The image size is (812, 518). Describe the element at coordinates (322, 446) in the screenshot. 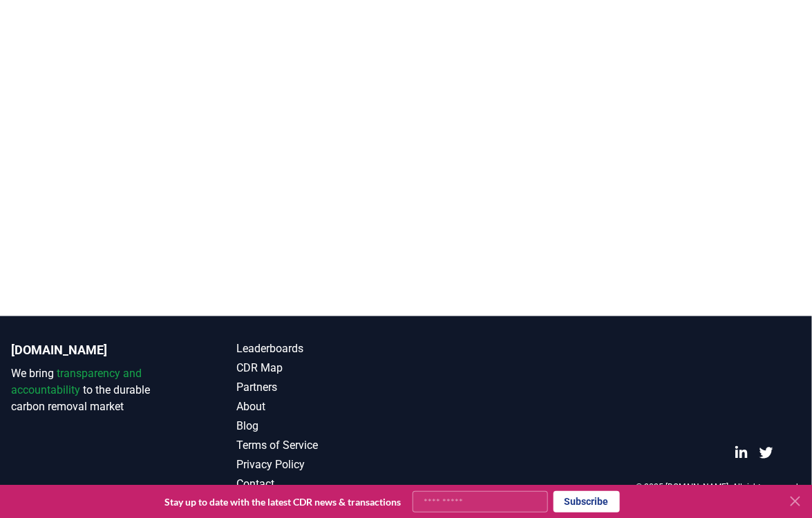

I see `a: Terms of Service` at that location.